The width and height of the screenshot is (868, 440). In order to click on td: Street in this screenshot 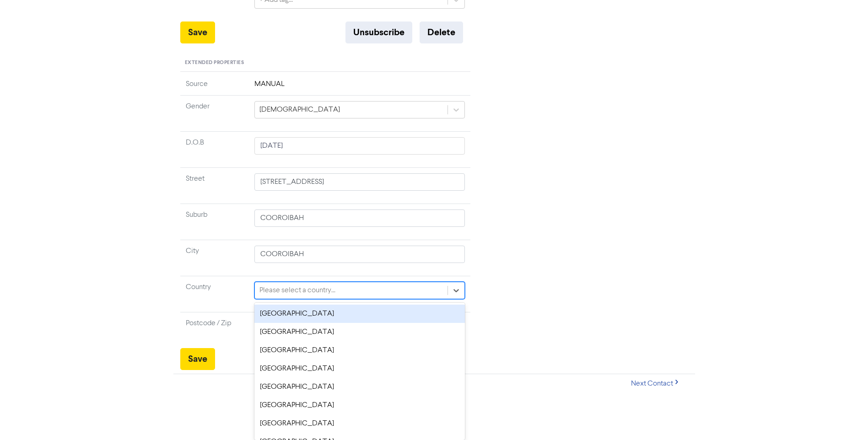, I will do `click(215, 185)`.